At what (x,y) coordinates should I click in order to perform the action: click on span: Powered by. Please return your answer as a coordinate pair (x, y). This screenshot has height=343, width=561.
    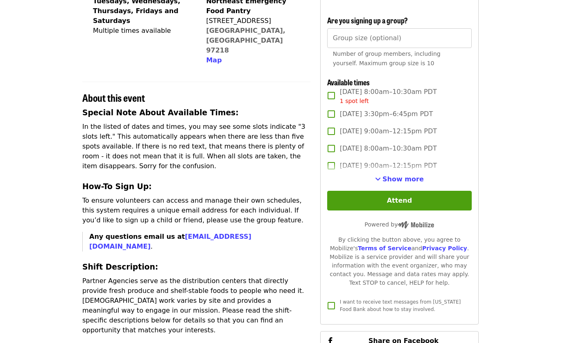
    Looking at the image, I should click on (400, 224).